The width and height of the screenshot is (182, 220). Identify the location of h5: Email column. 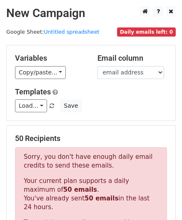
(132, 58).